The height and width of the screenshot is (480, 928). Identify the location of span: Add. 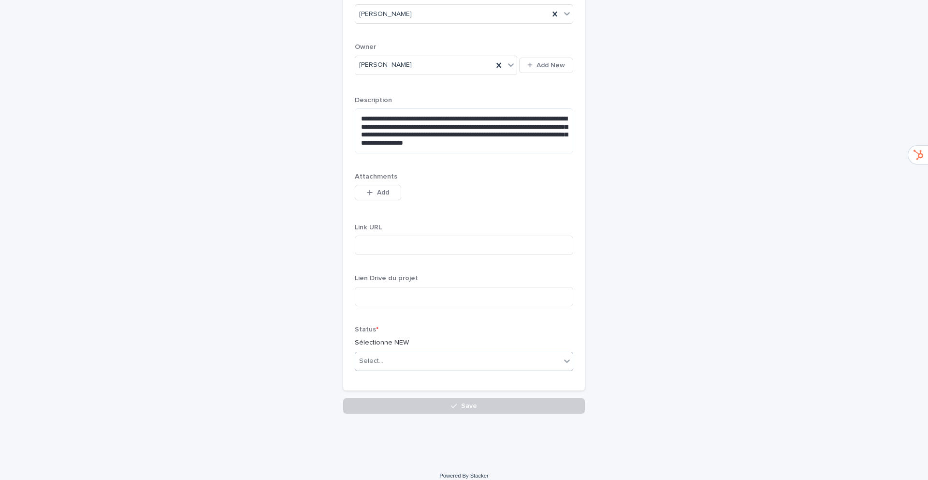
(383, 192).